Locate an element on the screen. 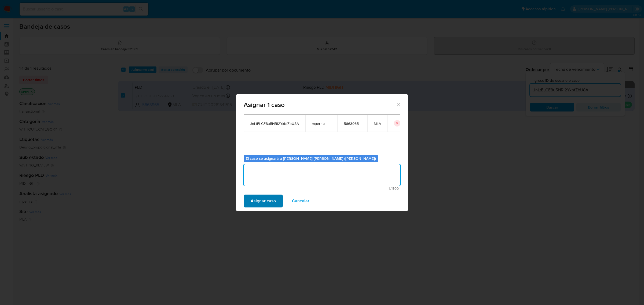 Image resolution: width=644 pixels, height=305 pixels. button: Asignar caso is located at coordinates (264, 201).